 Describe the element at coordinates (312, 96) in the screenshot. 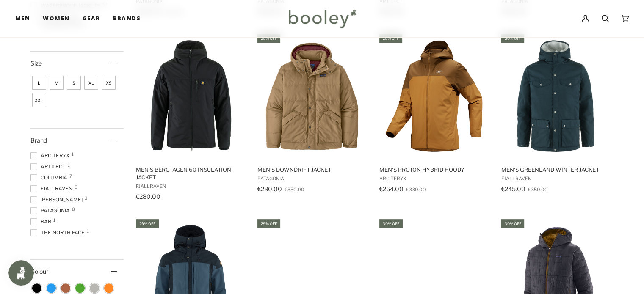

I see `img: Patagonia Men's Downdrift Jacket Grayling Brown - Booley Galway` at that location.